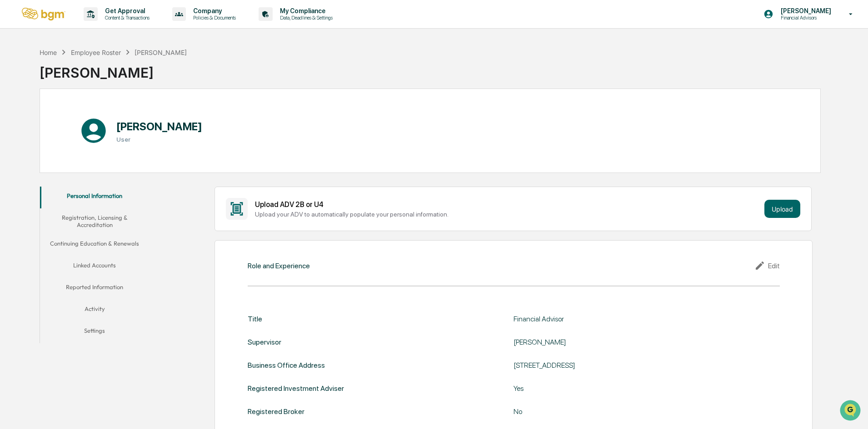 This screenshot has height=429, width=868. Describe the element at coordinates (95, 311) in the screenshot. I see `button: Activity` at that location.